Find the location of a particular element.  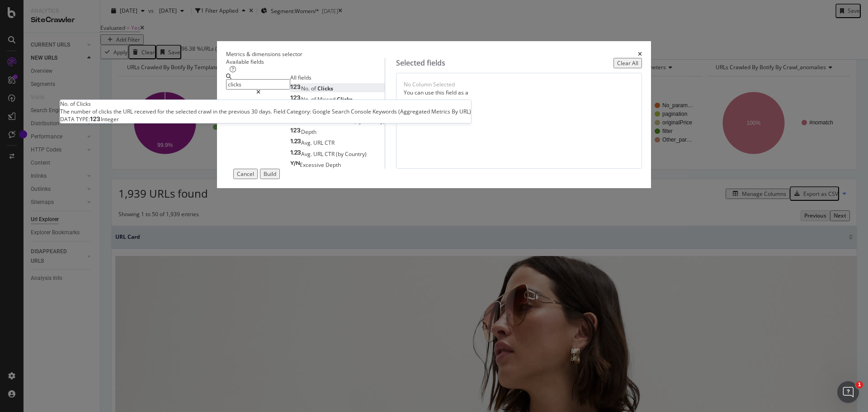

div: modal is located at coordinates (434, 115).